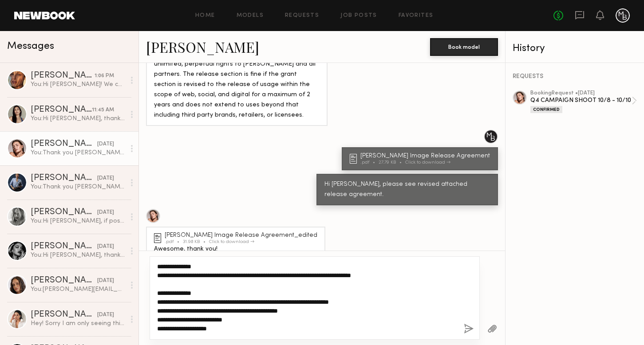 The width and height of the screenshot is (644, 345). I want to click on div: Hey! Sorry I am only seeing this now. I am definitely interested. Is the shoot a few days?, so click(78, 324).